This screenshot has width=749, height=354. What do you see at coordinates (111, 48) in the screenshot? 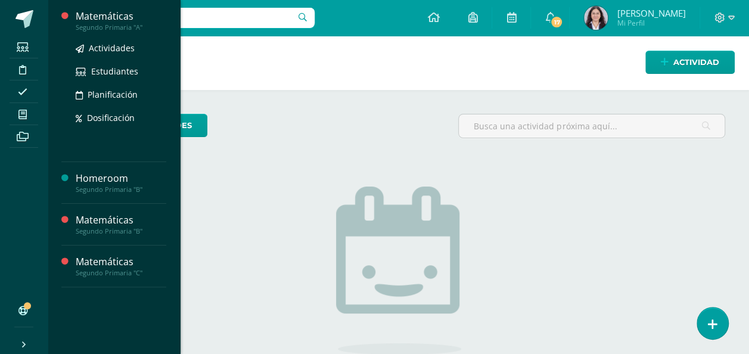
I see `span: Actividades` at bounding box center [111, 48].